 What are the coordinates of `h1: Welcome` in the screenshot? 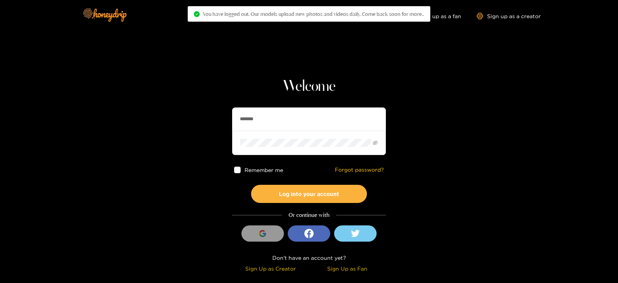 It's located at (309, 87).